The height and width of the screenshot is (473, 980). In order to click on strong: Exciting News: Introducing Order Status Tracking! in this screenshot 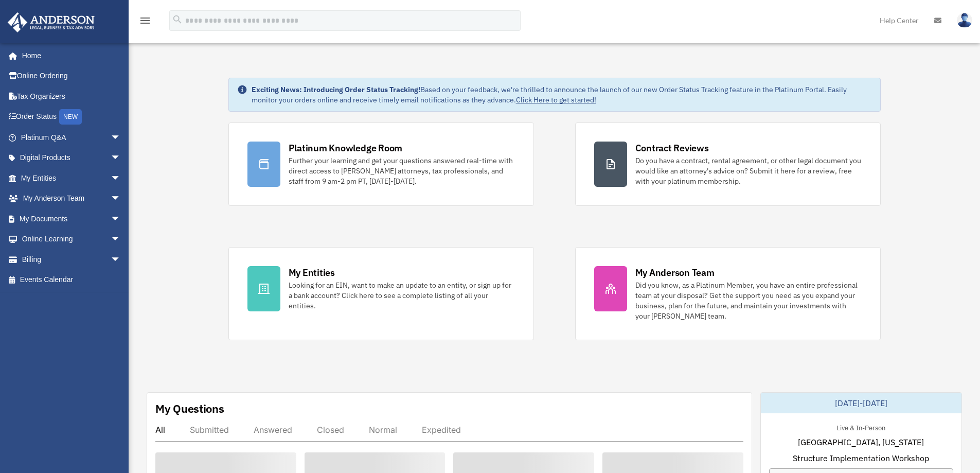, I will do `click(336, 89)`.